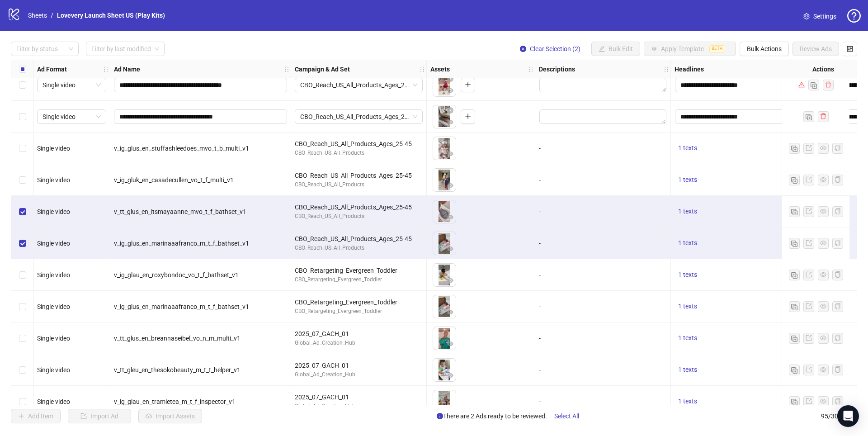 This screenshot has height=436, width=868. Describe the element at coordinates (22, 69) in the screenshot. I see `div: Select all rows` at that location.